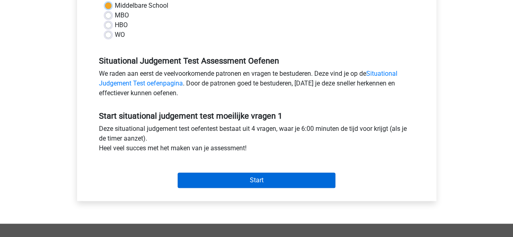  Describe the element at coordinates (120, 35) in the screenshot. I see `label: WO` at that location.